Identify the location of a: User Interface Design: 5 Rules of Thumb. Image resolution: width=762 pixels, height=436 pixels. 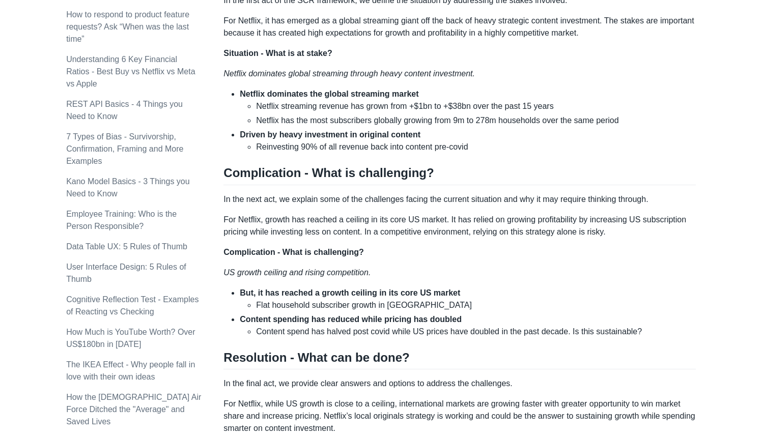
(126, 273).